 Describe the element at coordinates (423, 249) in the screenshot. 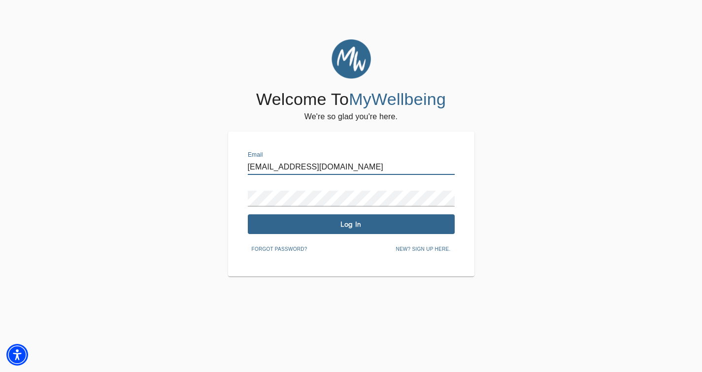

I see `span: New? Sign up here.` at that location.